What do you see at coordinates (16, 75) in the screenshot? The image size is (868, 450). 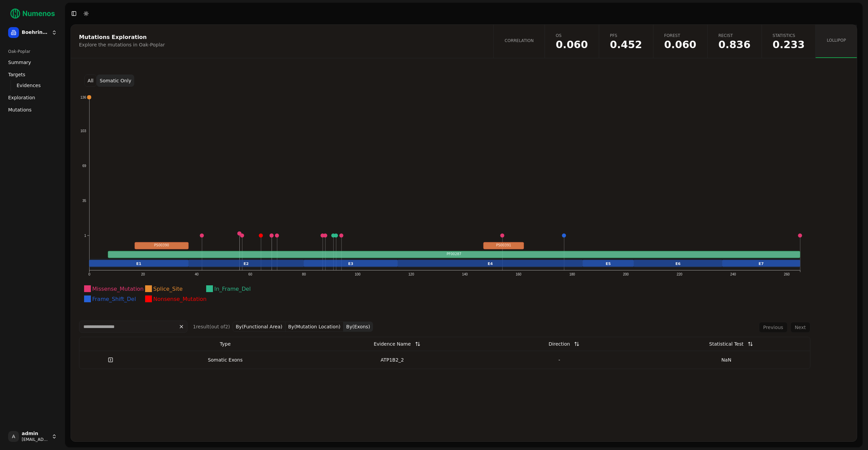 I see `span: Targets` at bounding box center [16, 75].